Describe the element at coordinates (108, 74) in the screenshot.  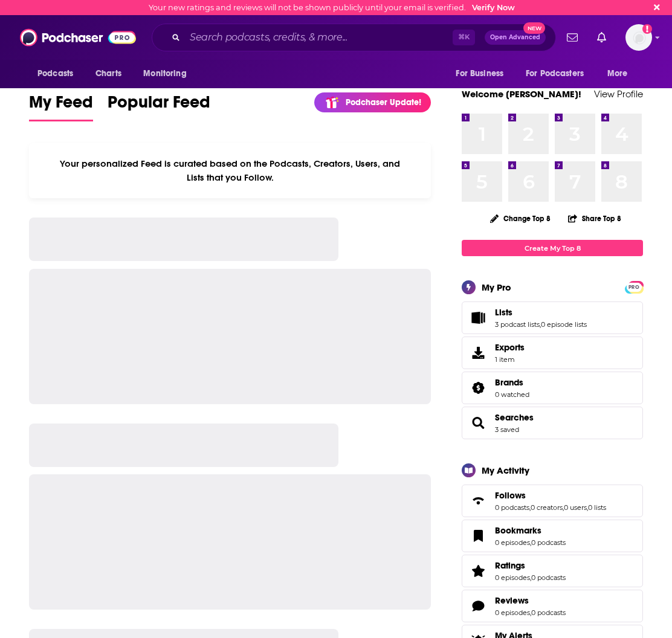
I see `a: Charts` at that location.